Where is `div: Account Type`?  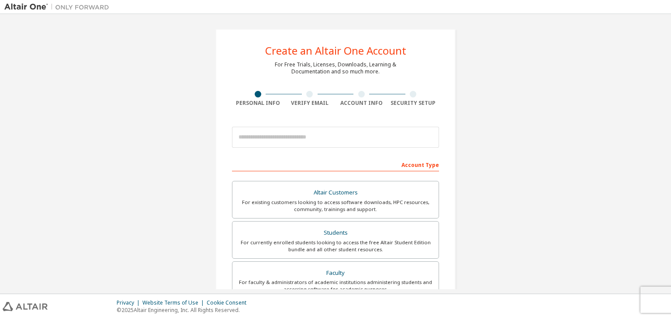
div: Account Type is located at coordinates (336, 164).